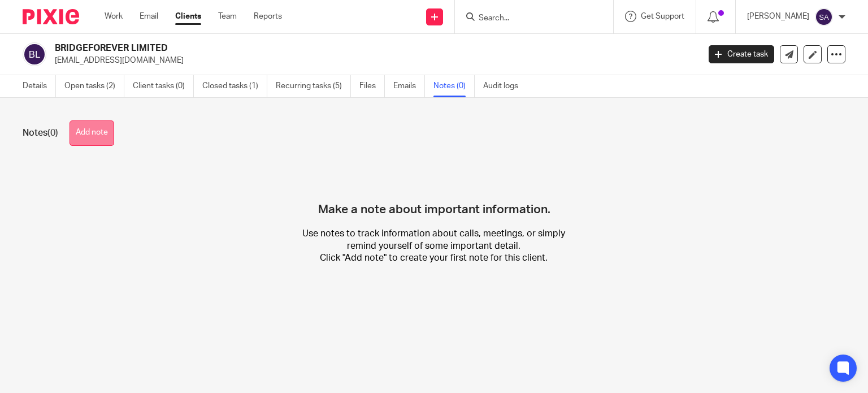 This screenshot has width=868, height=393. Describe the element at coordinates (663, 16) in the screenshot. I see `span: Get Support` at that location.